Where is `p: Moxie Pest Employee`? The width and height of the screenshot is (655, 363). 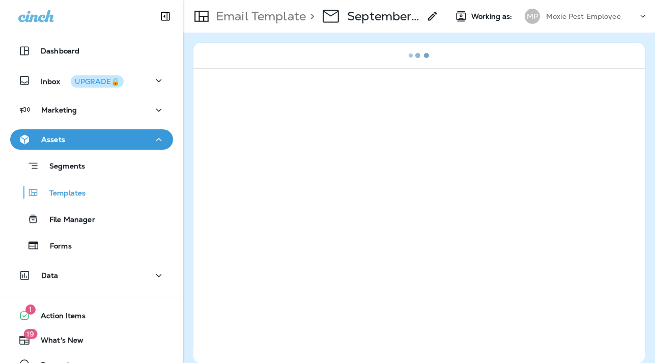
p: Moxie Pest Employee is located at coordinates (583, 16).